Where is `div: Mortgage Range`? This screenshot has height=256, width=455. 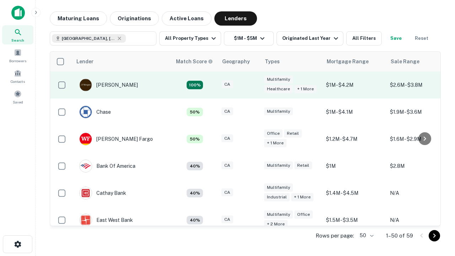
div: Mortgage Range is located at coordinates (347, 61).